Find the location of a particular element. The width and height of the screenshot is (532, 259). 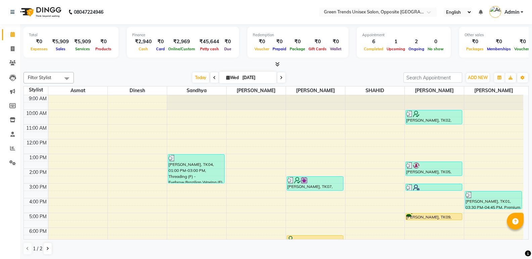

span: Admin is located at coordinates (512, 12).